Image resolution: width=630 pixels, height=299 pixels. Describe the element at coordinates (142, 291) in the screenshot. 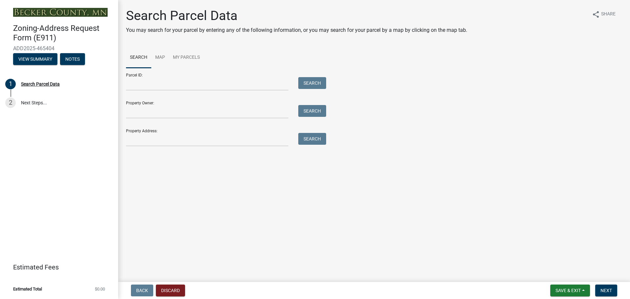

I see `span: Back` at that location.